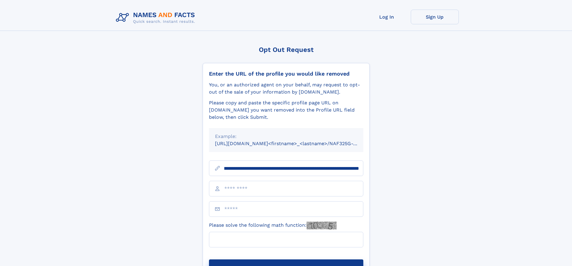 Image resolution: width=572 pixels, height=266 pixels. I want to click on label: Please solve the following math function:, so click(273, 226).